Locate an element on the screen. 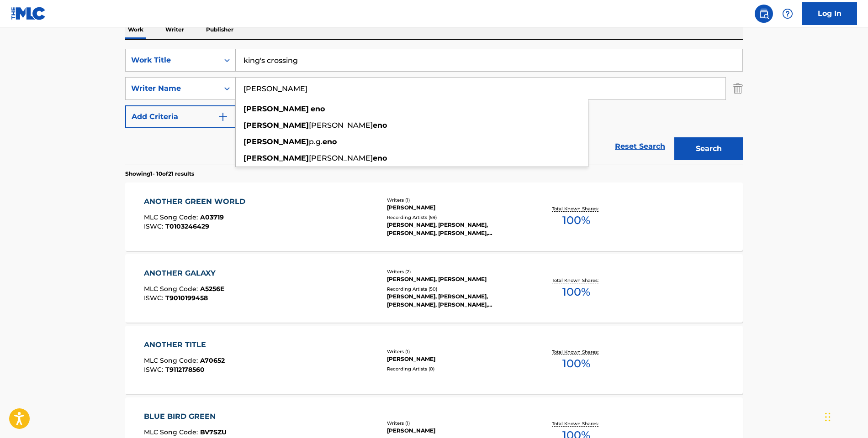 Image resolution: width=868 pixels, height=438 pixels. span: A5256E is located at coordinates (212, 289).